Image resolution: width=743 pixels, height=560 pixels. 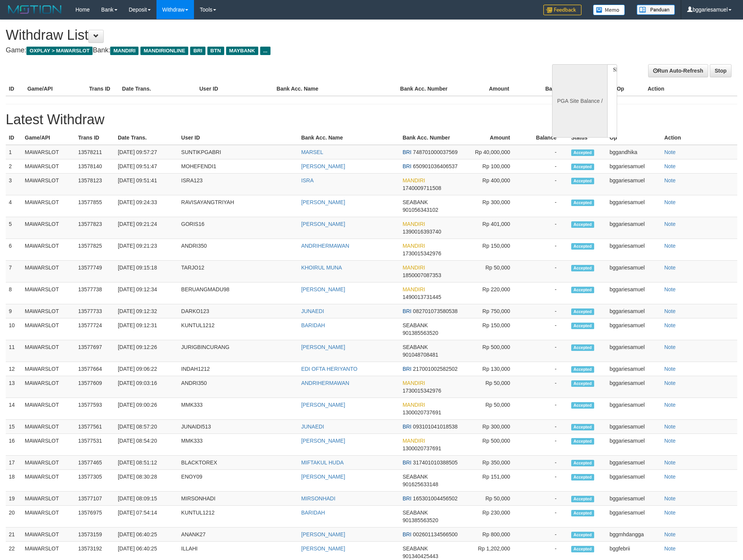 I want to click on td: 8, so click(x=14, y=293).